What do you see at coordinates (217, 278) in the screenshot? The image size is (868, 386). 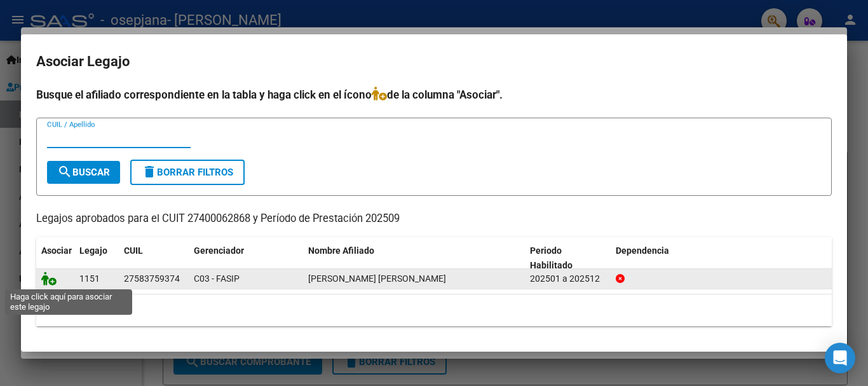 I see `span: C03 - FASIP` at bounding box center [217, 278].